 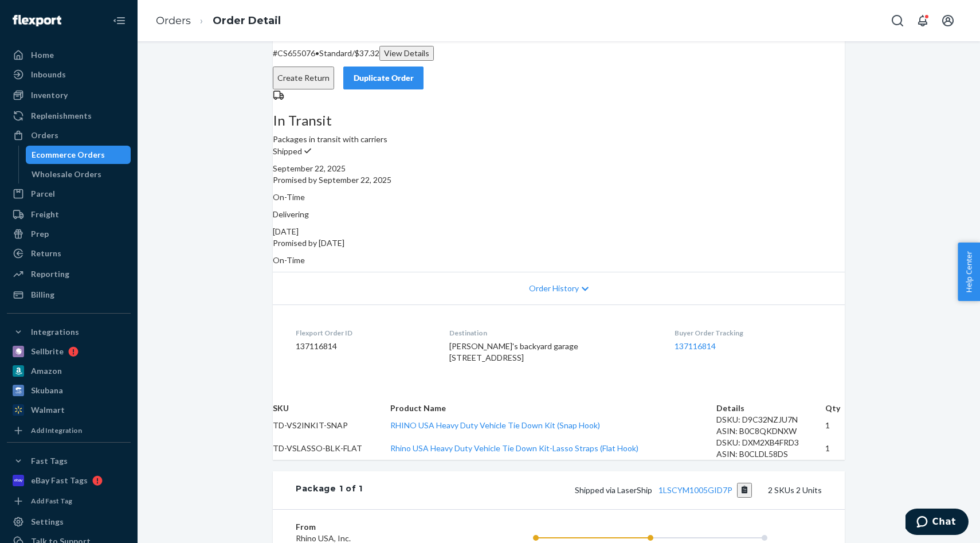 I want to click on a: Add Integration, so click(x=69, y=431).